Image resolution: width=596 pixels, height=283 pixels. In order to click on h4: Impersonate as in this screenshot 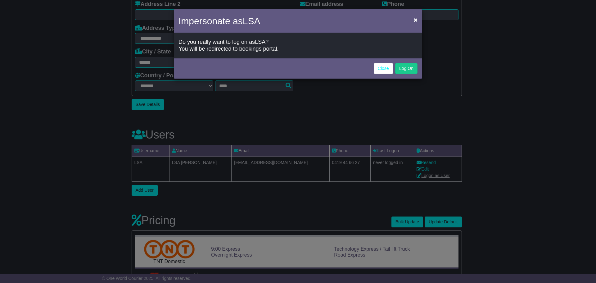, I will do `click(219, 21)`.